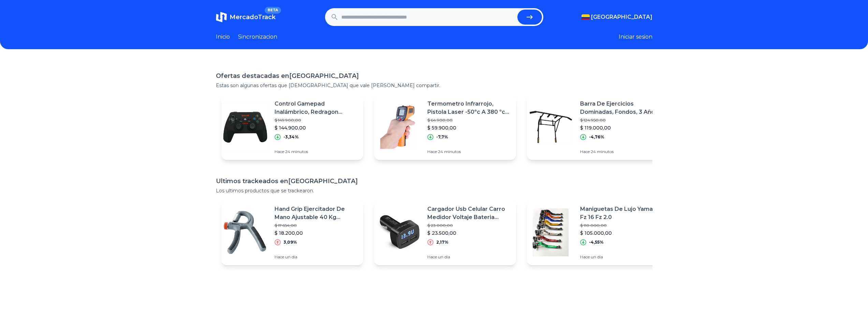  What do you see at coordinates (316, 225) in the screenshot?
I see `p: $ 17.654,00` at bounding box center [316, 225].